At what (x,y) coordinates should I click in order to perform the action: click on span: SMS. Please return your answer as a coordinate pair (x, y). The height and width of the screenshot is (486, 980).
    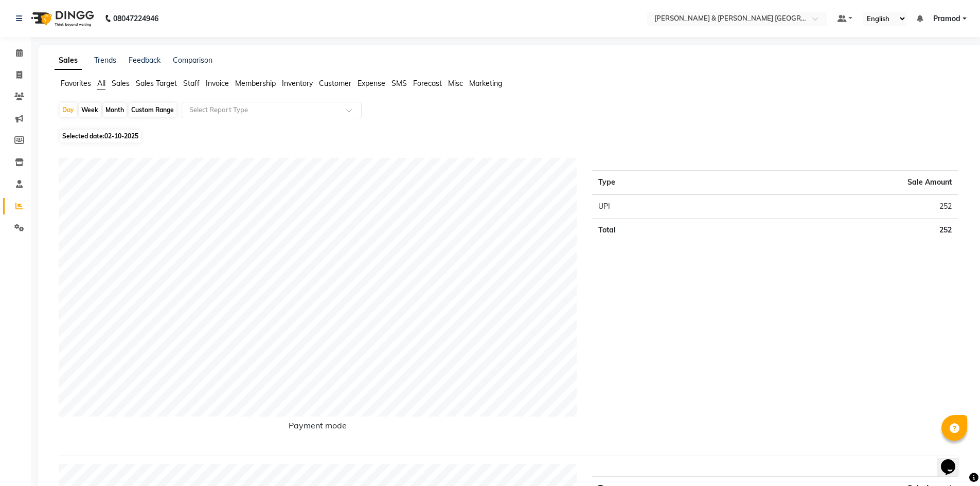
    Looking at the image, I should click on (399, 83).